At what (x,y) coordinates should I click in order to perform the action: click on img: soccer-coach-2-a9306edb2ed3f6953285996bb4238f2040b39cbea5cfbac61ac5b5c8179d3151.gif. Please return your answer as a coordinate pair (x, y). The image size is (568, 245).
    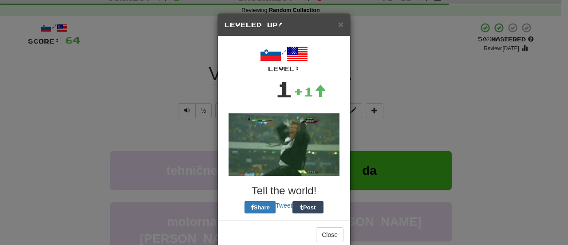
    Looking at the image, I should click on (284, 144).